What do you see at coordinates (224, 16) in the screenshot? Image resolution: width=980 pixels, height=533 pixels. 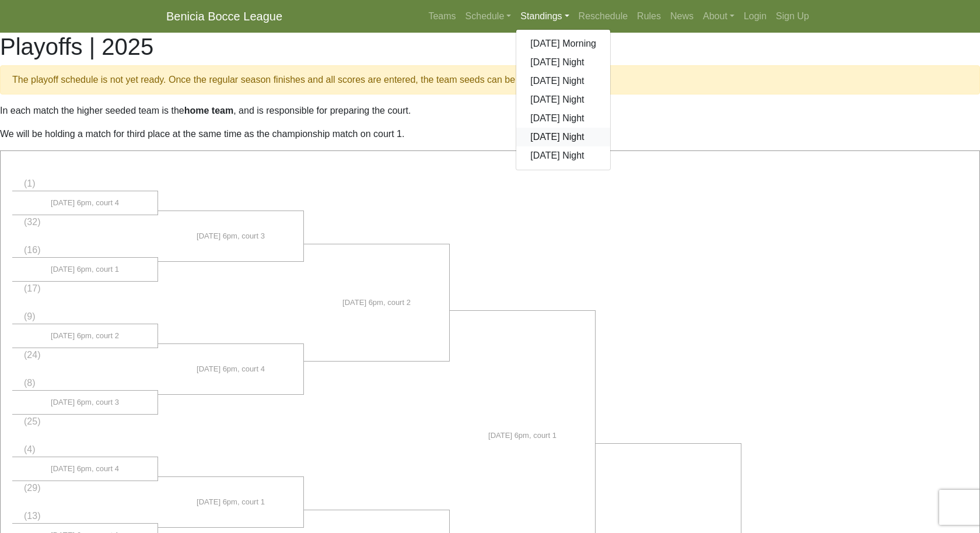 I see `a: Benicia Bocce League` at bounding box center [224, 16].